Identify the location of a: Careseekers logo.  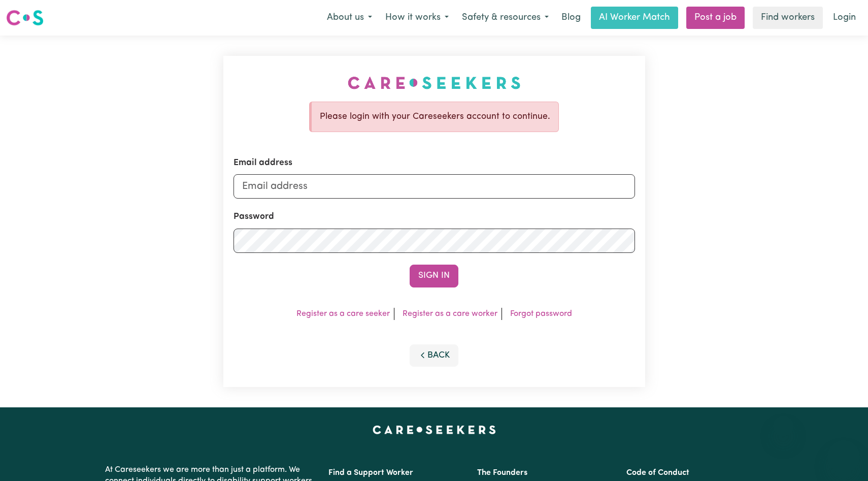
(25, 18).